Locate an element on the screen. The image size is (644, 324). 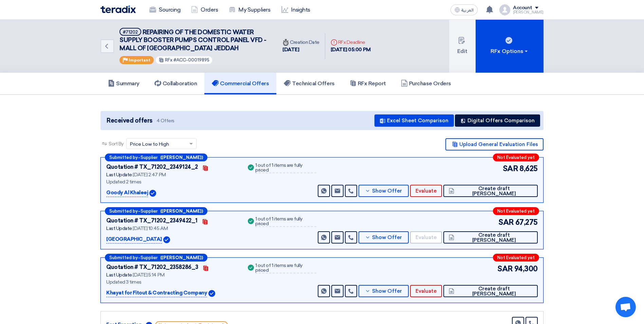
div: Open chat is located at coordinates (626, 307).